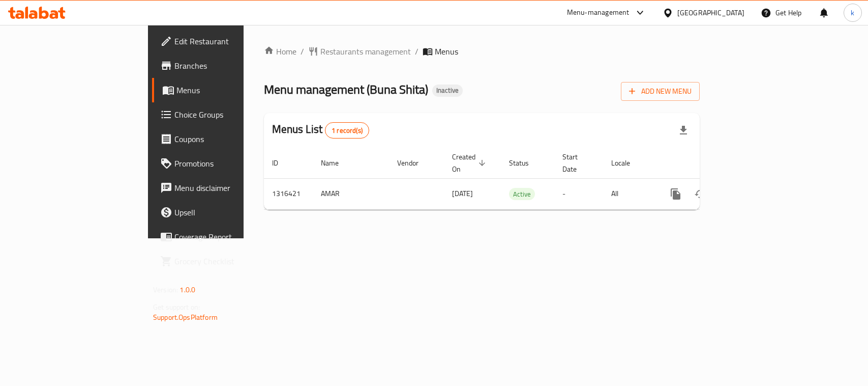 The image size is (868, 386). I want to click on a: Restaurants management, so click(359, 51).